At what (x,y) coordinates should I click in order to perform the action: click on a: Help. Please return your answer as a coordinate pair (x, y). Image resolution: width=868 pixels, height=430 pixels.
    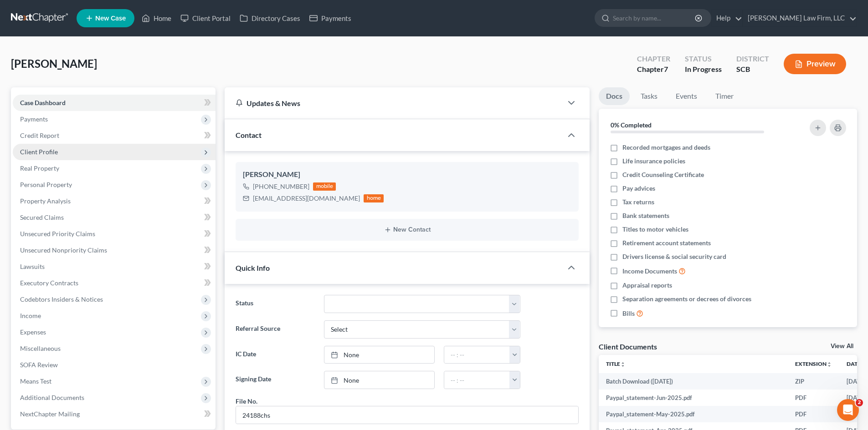
    Looking at the image, I should click on (726, 18).